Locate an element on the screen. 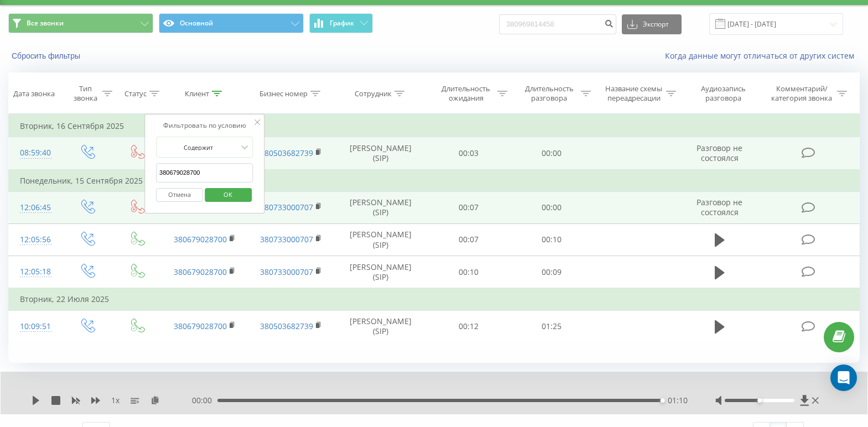  div: Клиент is located at coordinates (197, 93).